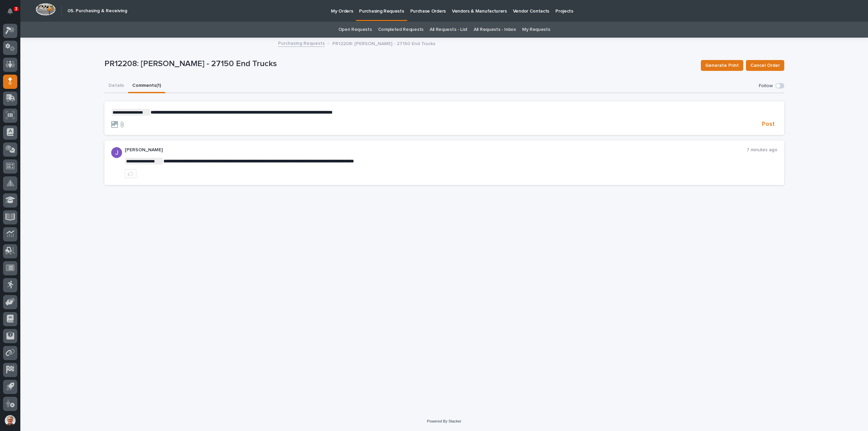  Describe the element at coordinates (722, 66) in the screenshot. I see `button: Generate Print` at that location.